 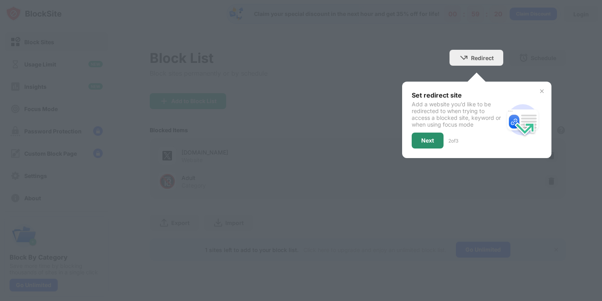 What do you see at coordinates (457, 95) in the screenshot?
I see `div: Set redirect site` at bounding box center [457, 95].